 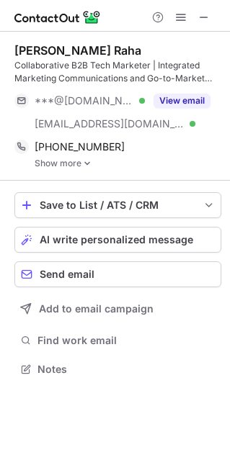 I want to click on span: Notes, so click(x=126, y=370).